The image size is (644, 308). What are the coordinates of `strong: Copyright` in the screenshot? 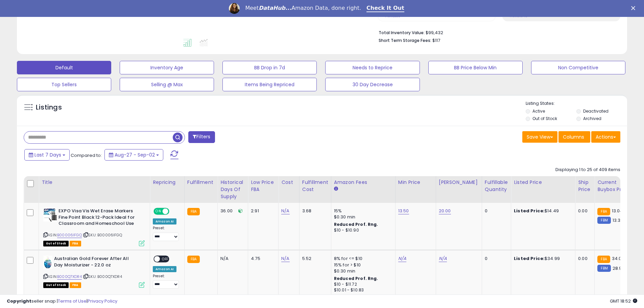 It's located at (19, 301).